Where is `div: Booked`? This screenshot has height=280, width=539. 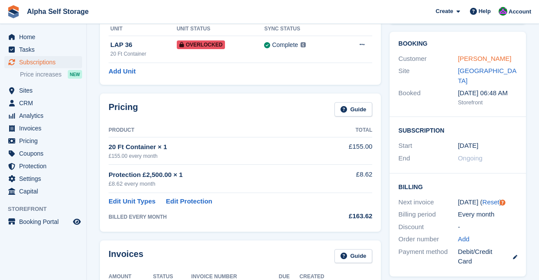 div: Booked is located at coordinates (428, 97).